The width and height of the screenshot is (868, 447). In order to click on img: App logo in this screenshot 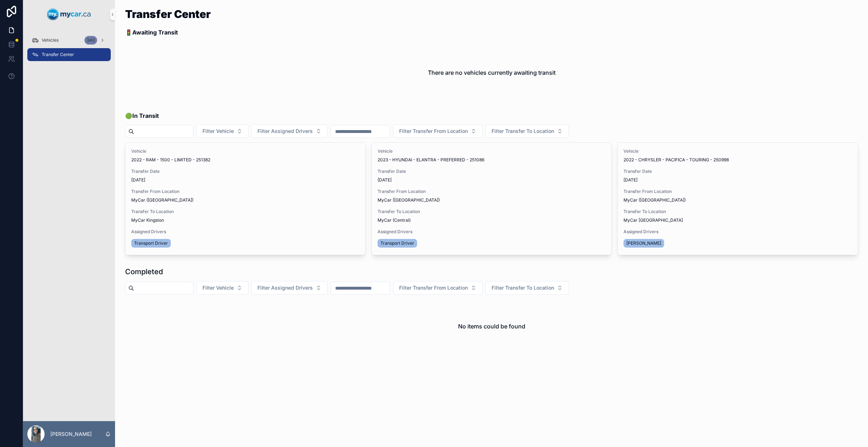, I will do `click(69, 15)`.